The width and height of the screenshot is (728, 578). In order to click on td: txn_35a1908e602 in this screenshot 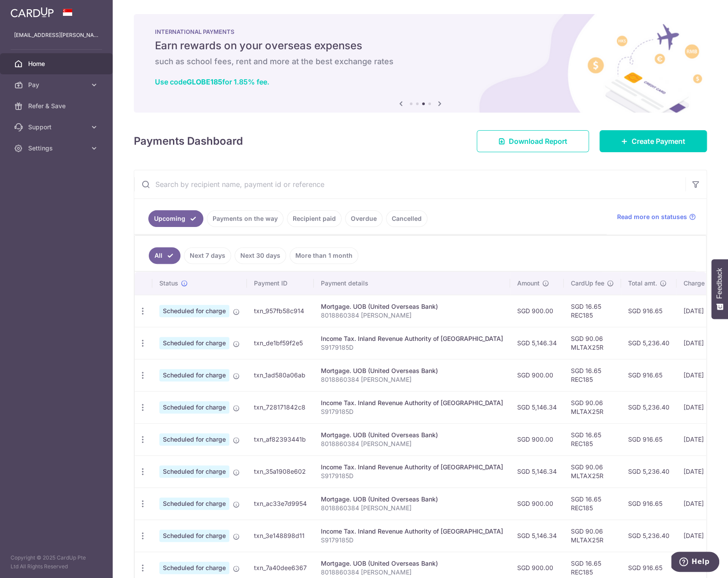, I will do `click(280, 471)`.